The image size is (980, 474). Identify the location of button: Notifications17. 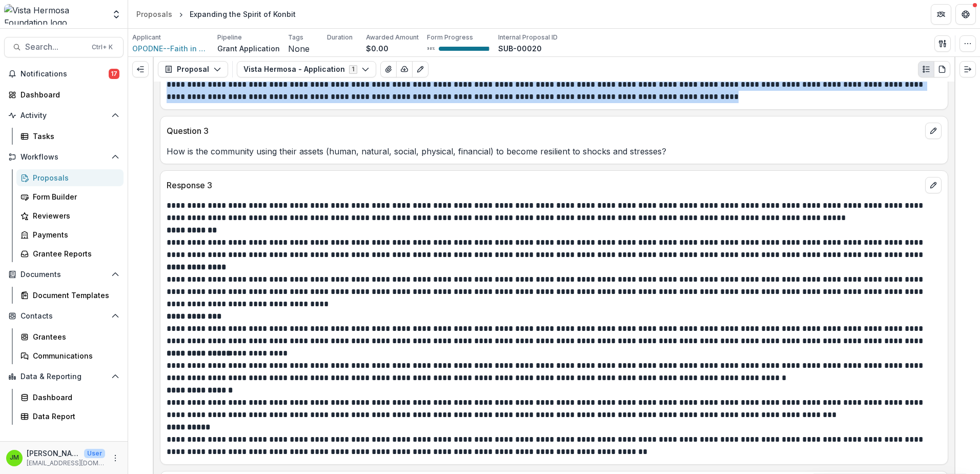
(64, 74).